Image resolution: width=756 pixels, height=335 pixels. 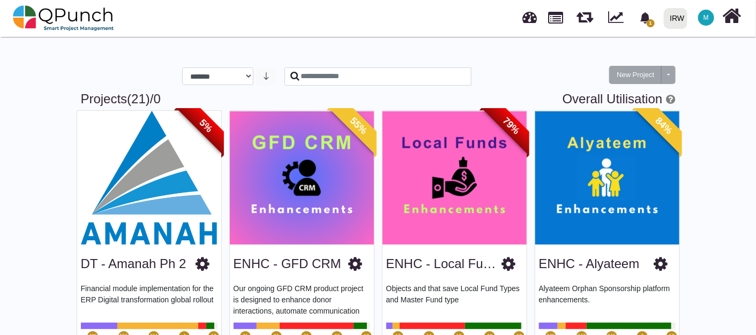 What do you see at coordinates (266, 76) in the screenshot?
I see `svg: arrow down` at bounding box center [266, 76].